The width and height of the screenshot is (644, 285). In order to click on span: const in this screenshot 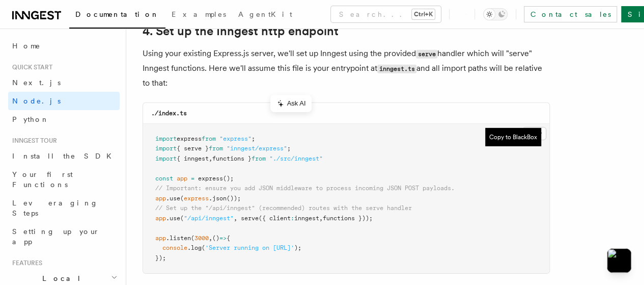, I will do `click(164, 178)`.